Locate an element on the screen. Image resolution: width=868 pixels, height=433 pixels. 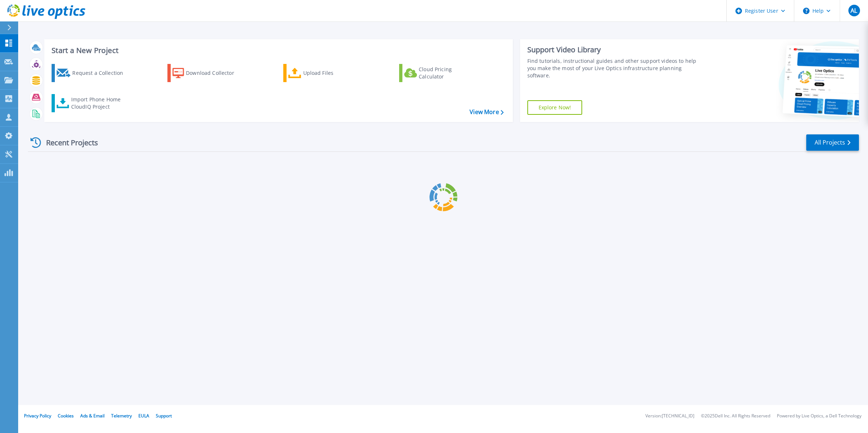
div: Cloud Pricing Calculator is located at coordinates (448, 73).